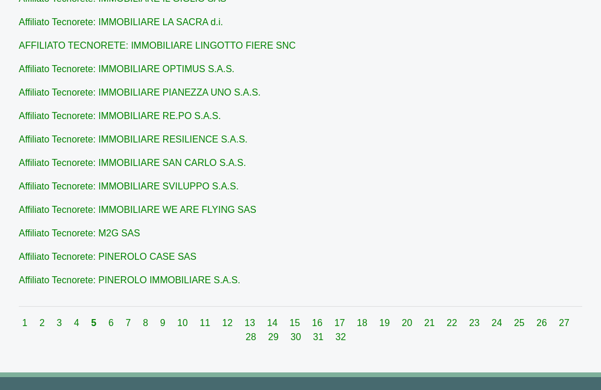  What do you see at coordinates (133, 139) in the screenshot?
I see `a: Affiliato Tecnorete: IMMOBILIARE RESILIENCE S.A.S.` at bounding box center [133, 139].